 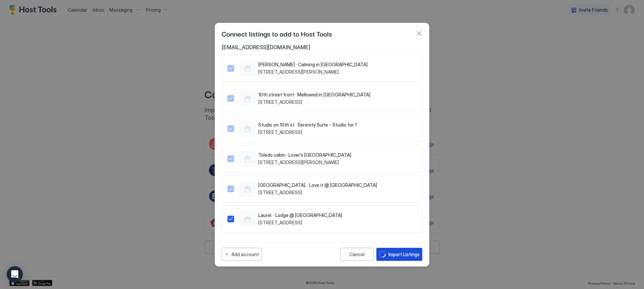 What do you see at coordinates (245, 254) in the screenshot?
I see `div: Add account` at bounding box center [245, 254].